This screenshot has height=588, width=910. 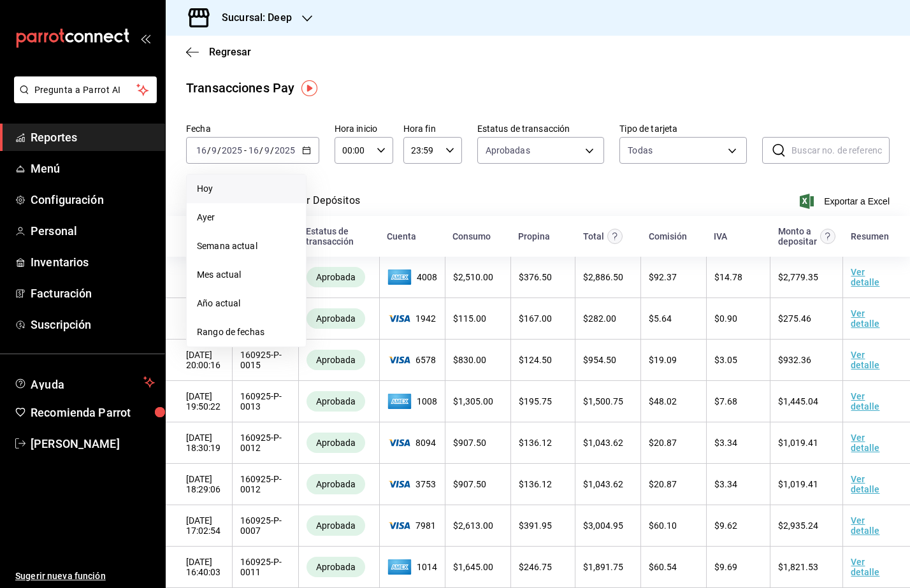 I want to click on span: $ 3.05, so click(x=726, y=360).